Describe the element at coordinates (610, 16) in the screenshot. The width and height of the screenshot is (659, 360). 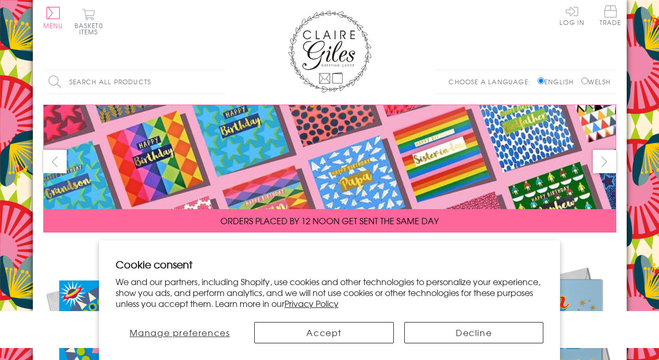
I see `a: Trade` at that location.